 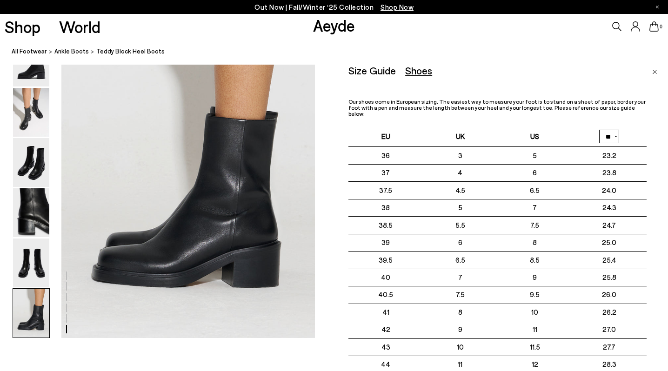 I want to click on a: World, so click(x=80, y=27).